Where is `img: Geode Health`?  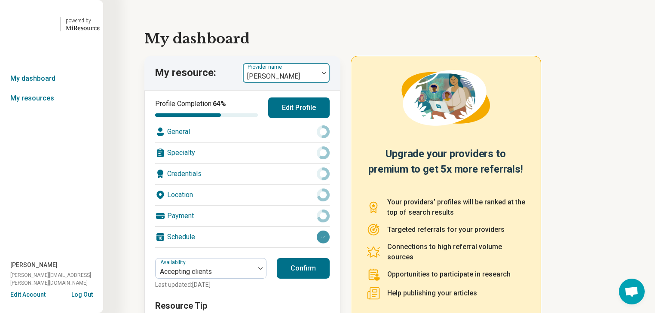
img: Geode Health is located at coordinates (29, 24).